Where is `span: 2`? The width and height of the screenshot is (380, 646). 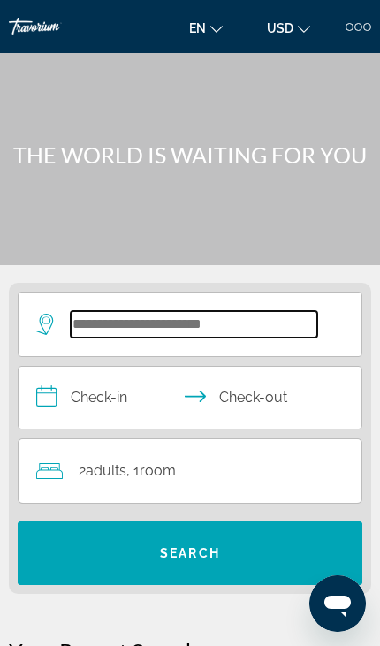
span: 2 is located at coordinates (103, 471).